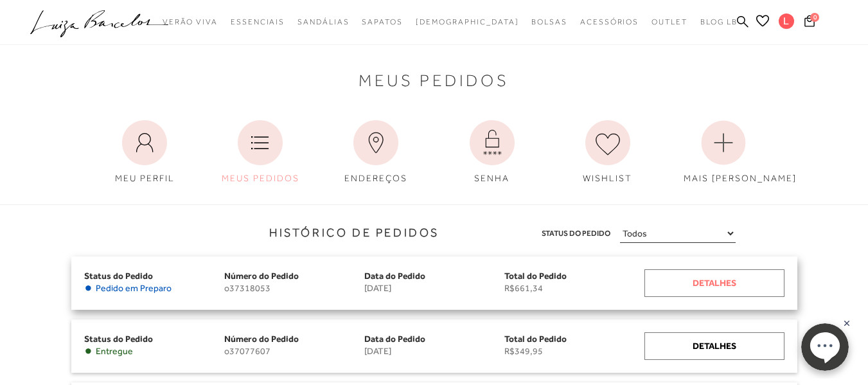  I want to click on span: o37077607, so click(294, 350).